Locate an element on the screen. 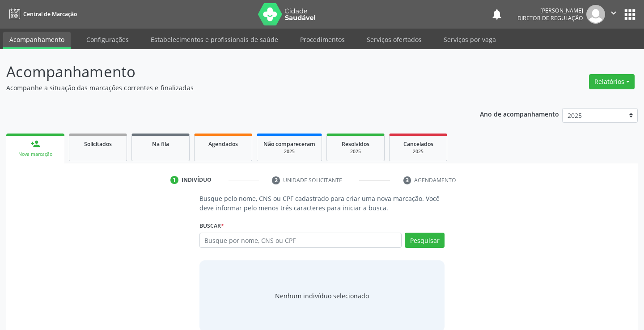 This screenshot has width=644, height=330. a: Central de Marcação is located at coordinates (42, 14).